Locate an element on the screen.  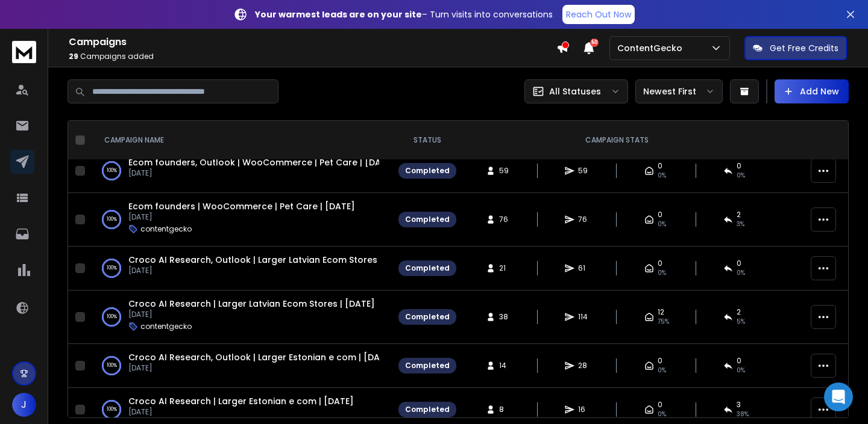
p: Reach Out Now is located at coordinates (598, 15).